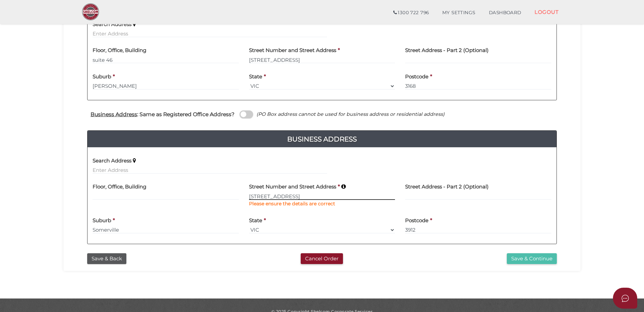 The height and width of the screenshot is (312, 644). What do you see at coordinates (411, 13) in the screenshot?
I see `a: 1300 722 796` at bounding box center [411, 13].